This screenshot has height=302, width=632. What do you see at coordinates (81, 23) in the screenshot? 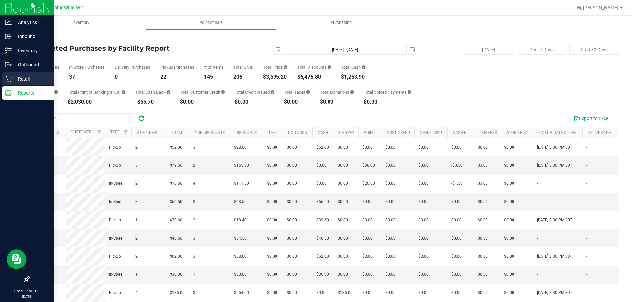
I see `a: Inventory` at bounding box center [81, 23].